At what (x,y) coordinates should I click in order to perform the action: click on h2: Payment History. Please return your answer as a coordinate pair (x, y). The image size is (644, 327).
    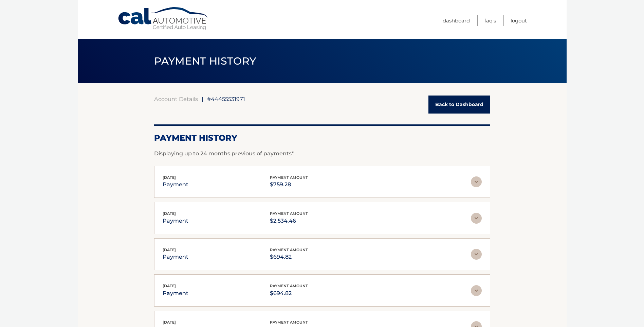
    Looking at the image, I should click on (322, 138).